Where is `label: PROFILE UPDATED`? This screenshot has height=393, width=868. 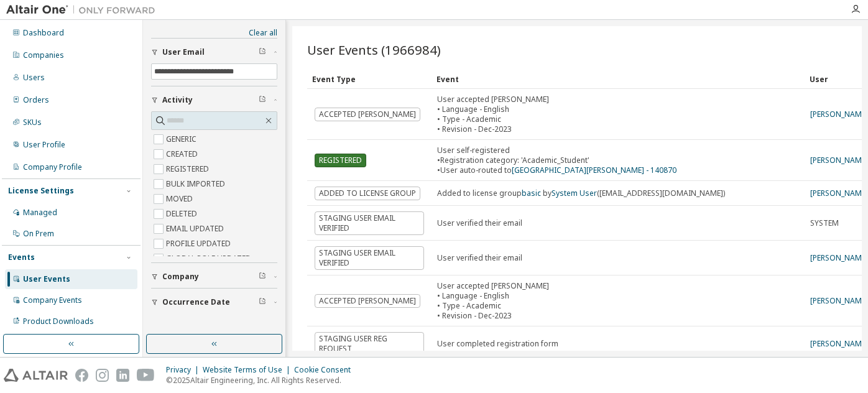 label: PROFILE UPDATED is located at coordinates (199, 243).